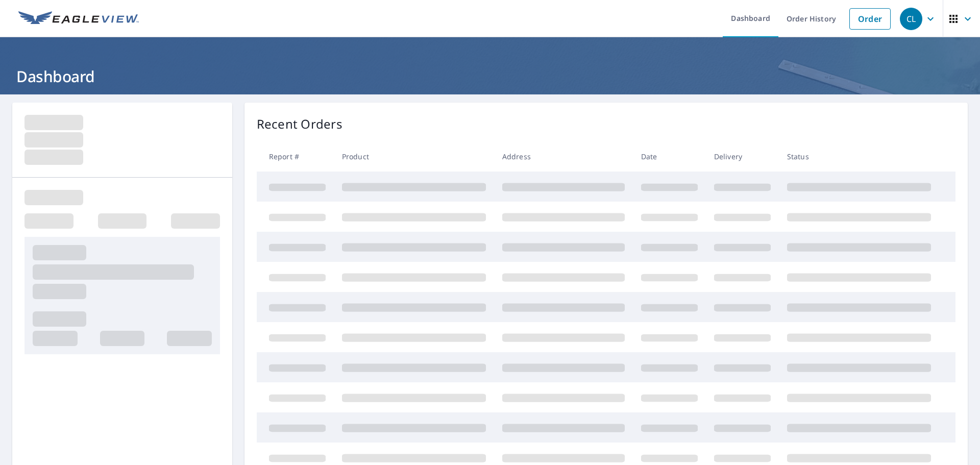  I want to click on h1: Dashboard, so click(490, 76).